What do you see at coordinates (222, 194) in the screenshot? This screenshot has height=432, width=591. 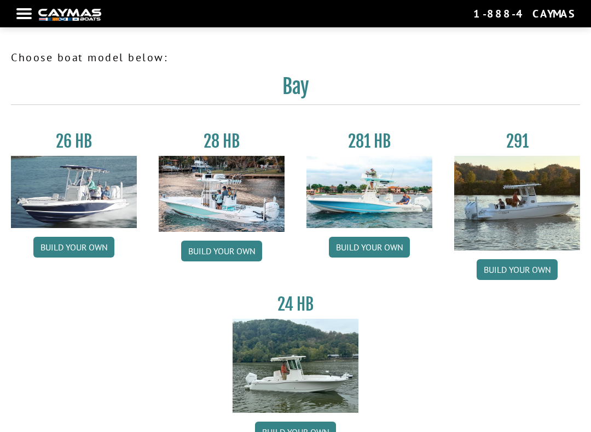 I see `img: 28_hb_thumbnail_for_caymas_connect.jpg` at bounding box center [222, 194].